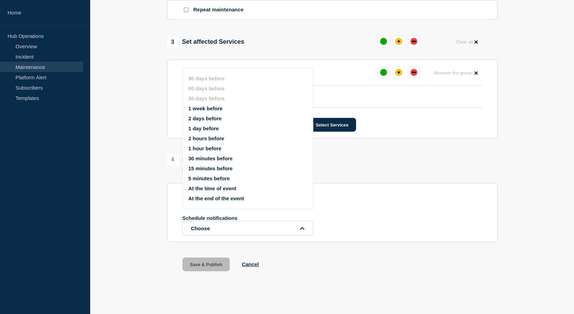  Describe the element at coordinates (219, 10) in the screenshot. I see `p: Repeat maintenance` at that location.